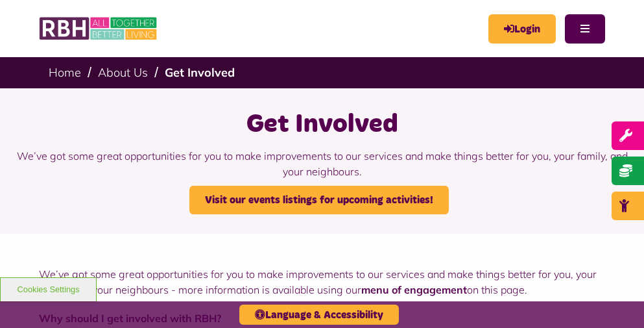  What do you see at coordinates (414, 290) in the screenshot?
I see `strong: menu of engagement` at bounding box center [414, 290].